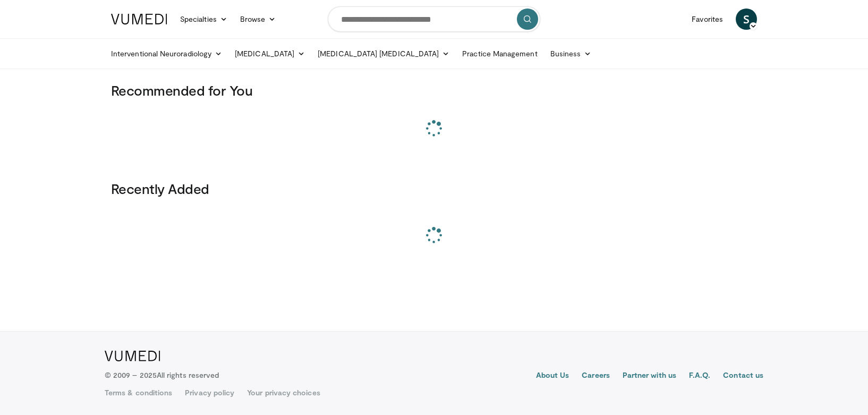 The height and width of the screenshot is (415, 868). Describe the element at coordinates (553, 376) in the screenshot. I see `a: About Us` at that location.